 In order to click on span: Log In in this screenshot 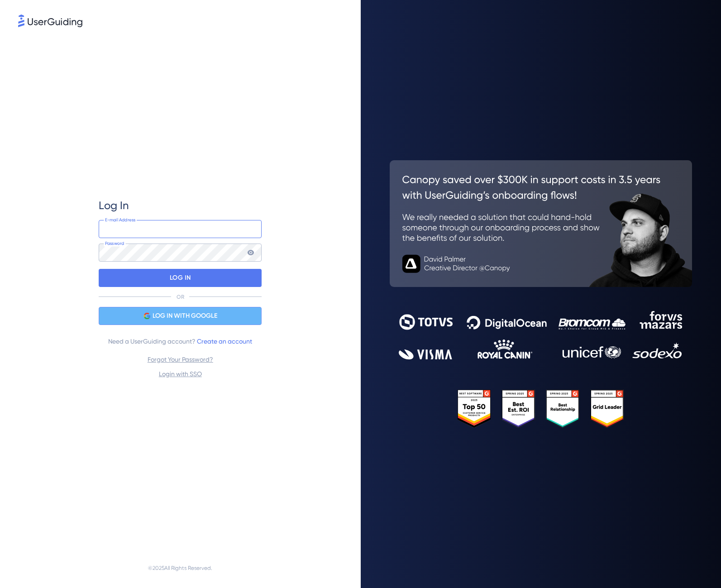, I will do `click(114, 206)`.